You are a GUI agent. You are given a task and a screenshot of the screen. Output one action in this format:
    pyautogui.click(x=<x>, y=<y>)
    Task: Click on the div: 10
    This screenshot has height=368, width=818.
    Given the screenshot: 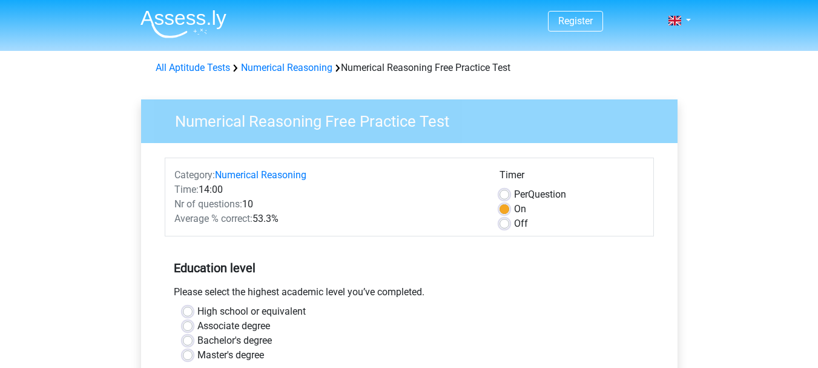 What is the action you would take?
    pyautogui.click(x=328, y=204)
    